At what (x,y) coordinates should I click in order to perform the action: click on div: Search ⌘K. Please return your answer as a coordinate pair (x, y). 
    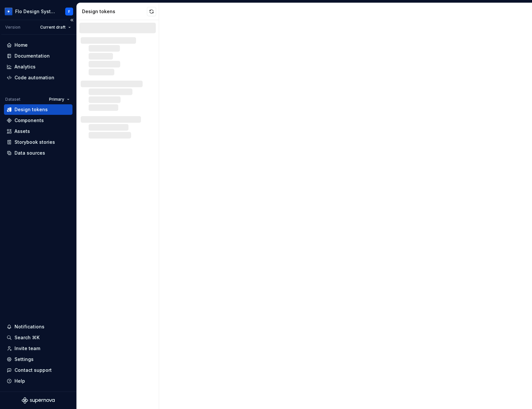
    Looking at the image, I should click on (27, 337).